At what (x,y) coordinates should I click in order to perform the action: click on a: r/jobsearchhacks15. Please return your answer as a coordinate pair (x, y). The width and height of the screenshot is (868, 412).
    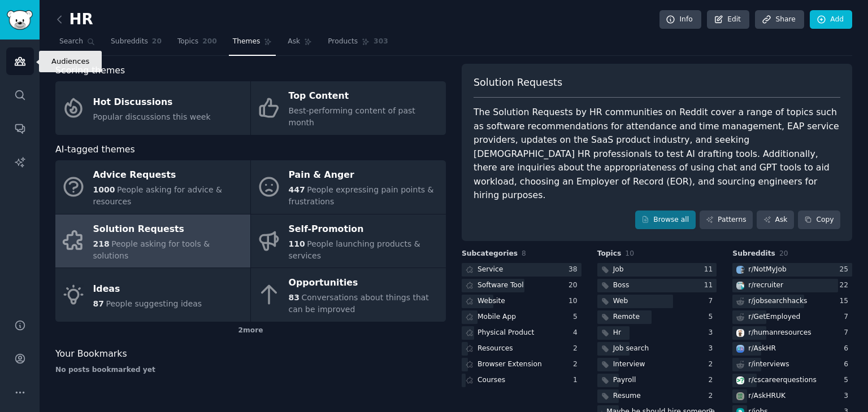
    Looking at the image, I should click on (793, 302).